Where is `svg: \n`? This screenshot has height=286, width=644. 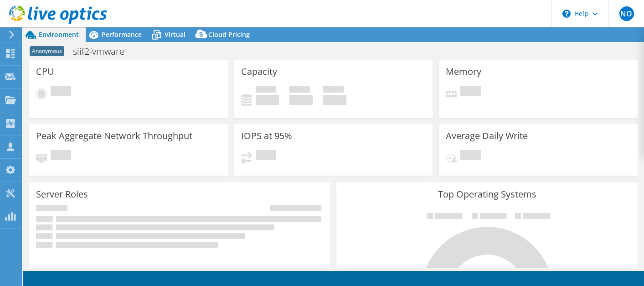 svg: \n is located at coordinates (567, 14).